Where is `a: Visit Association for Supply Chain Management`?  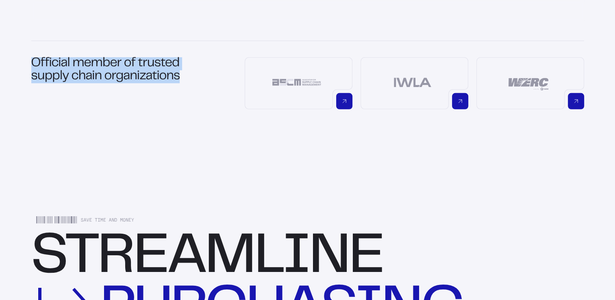
a: Visit Association for Supply Chain Management is located at coordinates (298, 83).